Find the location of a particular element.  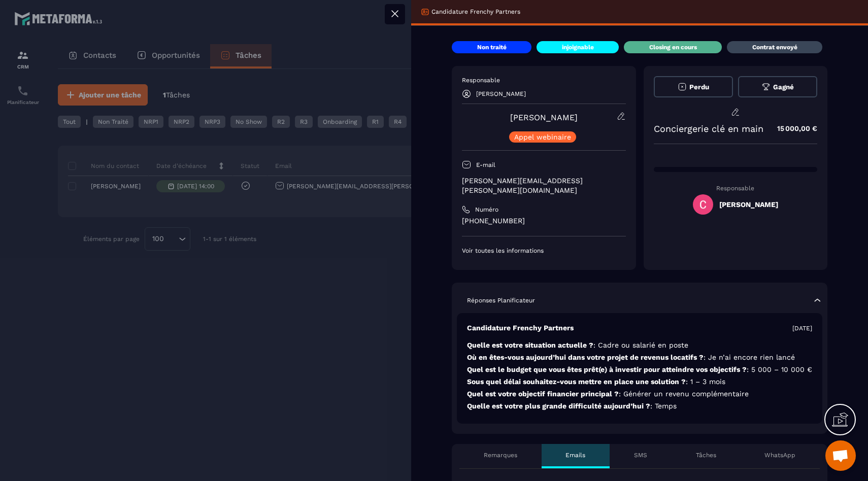

button: Perdu is located at coordinates (693, 86).